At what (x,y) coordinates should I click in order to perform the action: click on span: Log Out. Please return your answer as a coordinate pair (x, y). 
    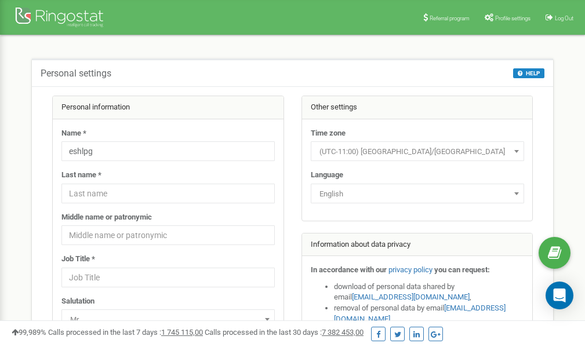
    Looking at the image, I should click on (564, 18).